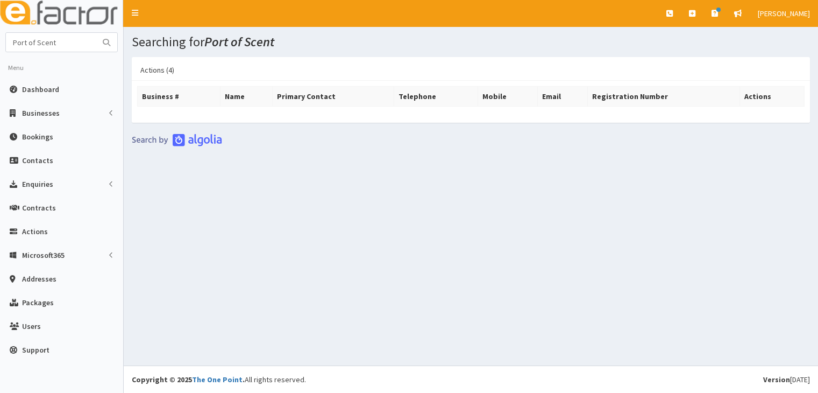 This screenshot has width=818, height=393. Describe the element at coordinates (157, 70) in the screenshot. I see `a: Actions (4)` at that location.